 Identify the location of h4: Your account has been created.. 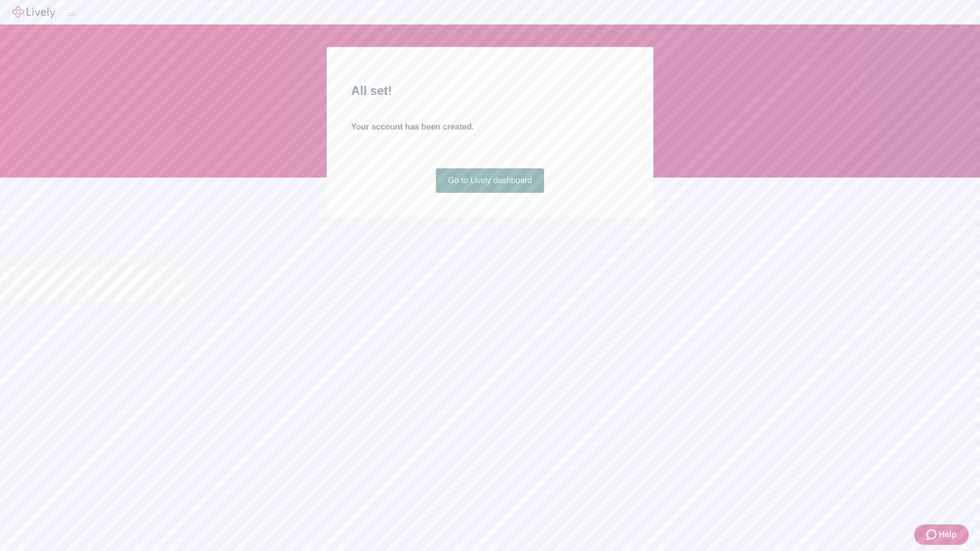
(490, 127).